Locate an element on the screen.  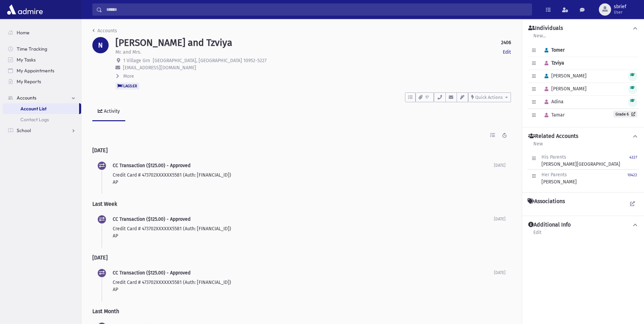
span: My Reports is located at coordinates (29, 82).